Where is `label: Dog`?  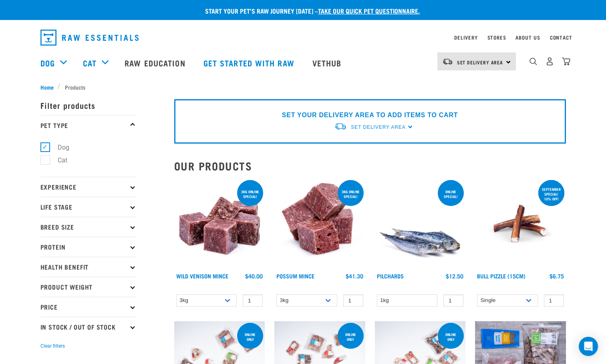 label: Dog is located at coordinates (58, 147).